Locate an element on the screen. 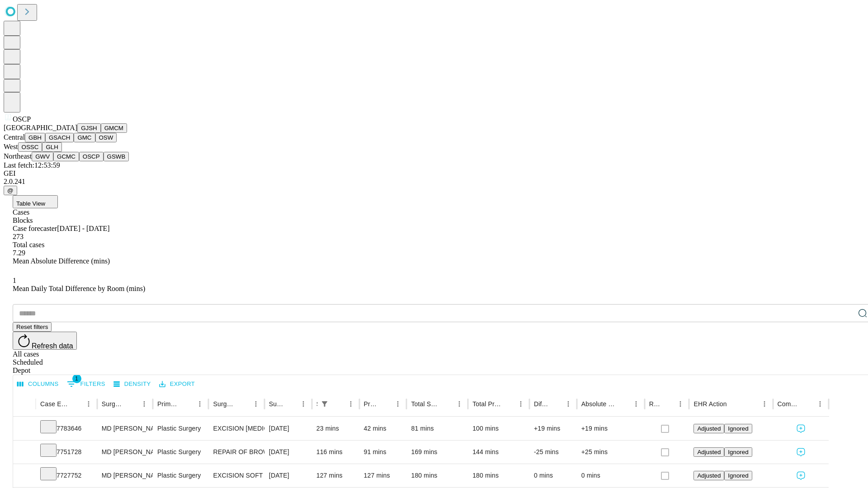  span: OSCP is located at coordinates (22, 119).